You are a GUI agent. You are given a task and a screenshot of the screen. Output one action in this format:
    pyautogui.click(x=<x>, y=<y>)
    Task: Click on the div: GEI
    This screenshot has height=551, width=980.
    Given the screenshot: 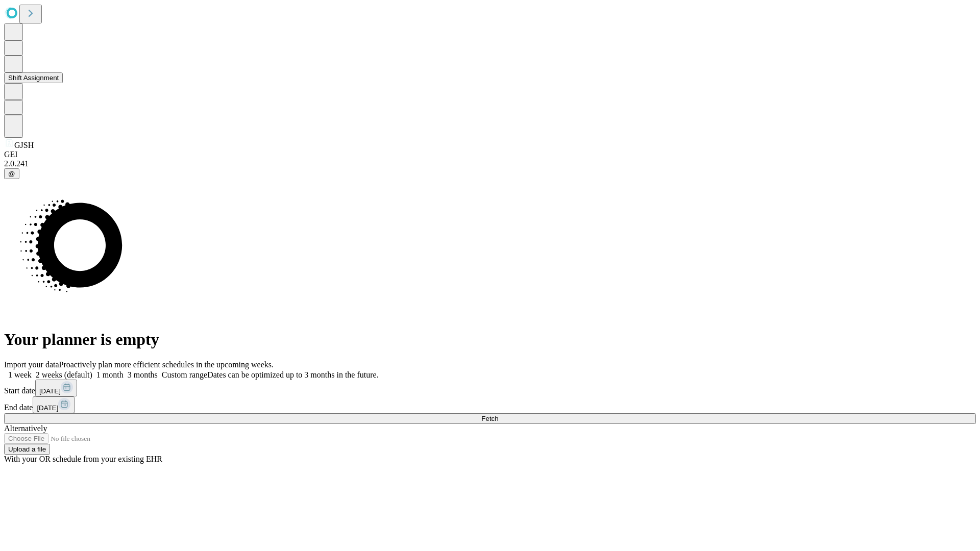 What is the action you would take?
    pyautogui.click(x=490, y=155)
    